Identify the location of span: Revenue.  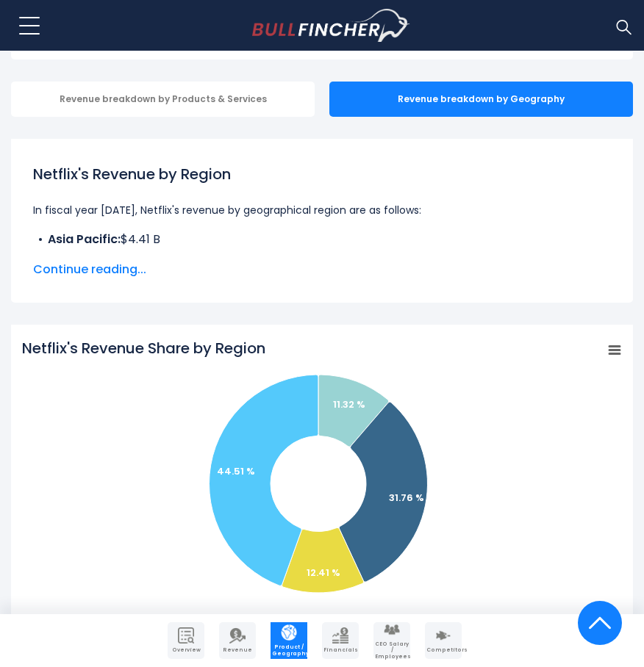
(238, 650).